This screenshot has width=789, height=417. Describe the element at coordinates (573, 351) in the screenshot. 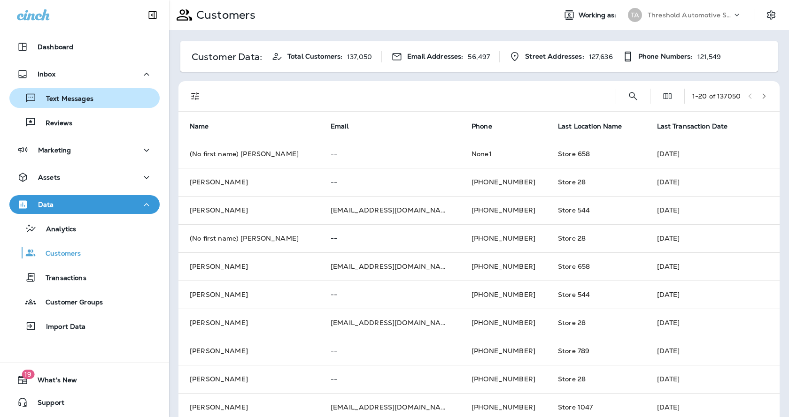

I see `span: Store 789` at that location.